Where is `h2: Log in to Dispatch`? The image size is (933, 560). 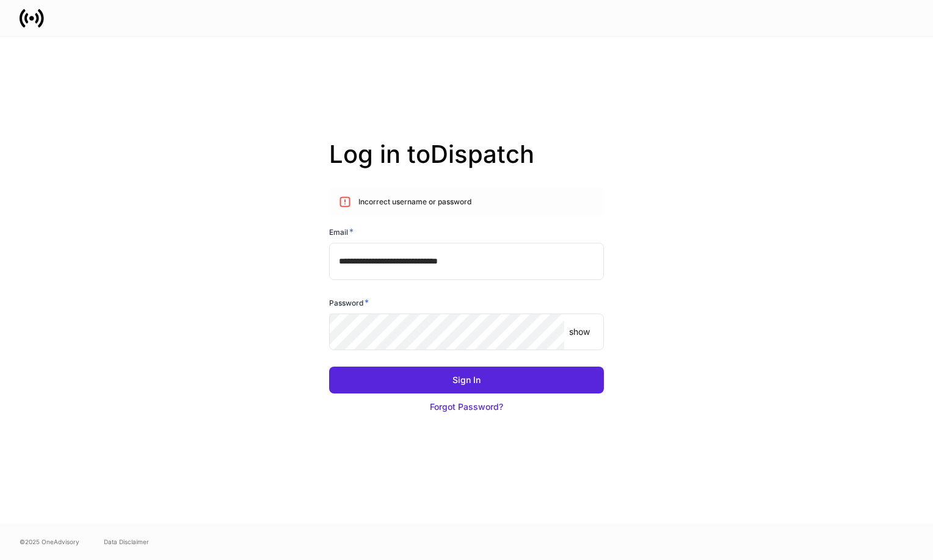 h2: Log in to Dispatch is located at coordinates (467, 164).